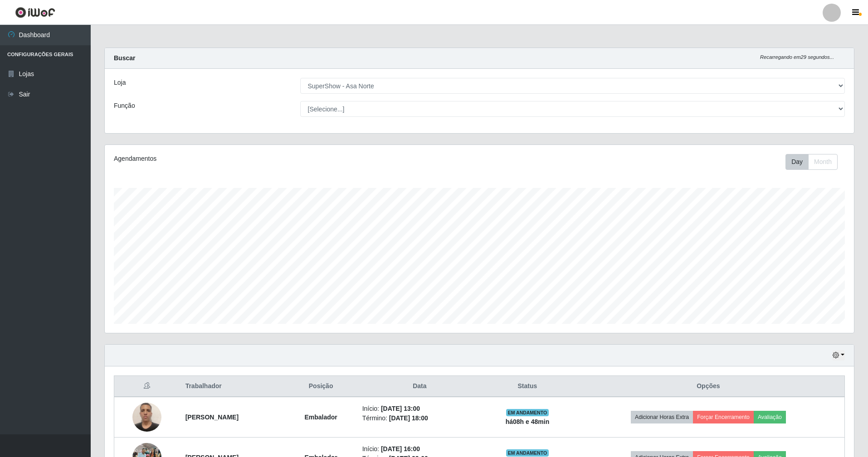 The image size is (868, 457). Describe the element at coordinates (770, 417) in the screenshot. I see `button: Avaliação` at that location.